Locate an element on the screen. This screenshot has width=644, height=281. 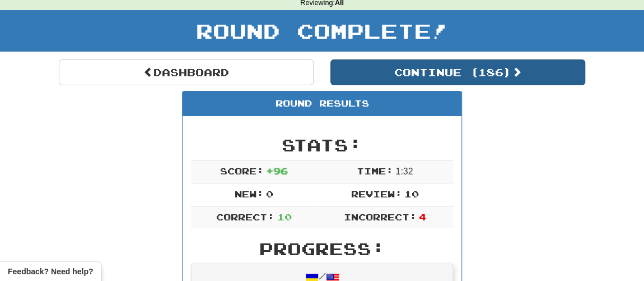
h2: Stats: is located at coordinates (322, 144).